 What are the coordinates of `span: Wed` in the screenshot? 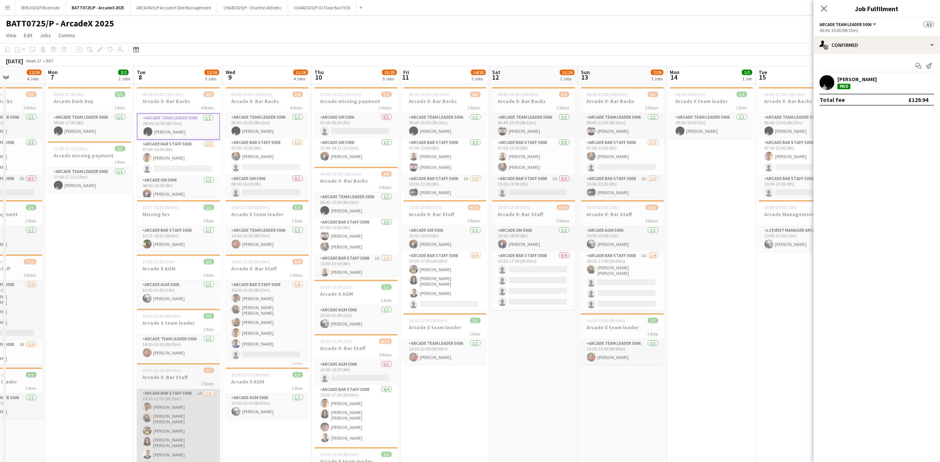 It's located at (230, 72).